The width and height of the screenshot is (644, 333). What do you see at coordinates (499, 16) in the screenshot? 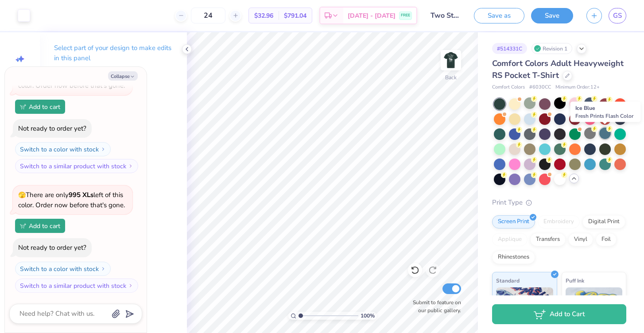
I see `button: Save as` at bounding box center [499, 16].